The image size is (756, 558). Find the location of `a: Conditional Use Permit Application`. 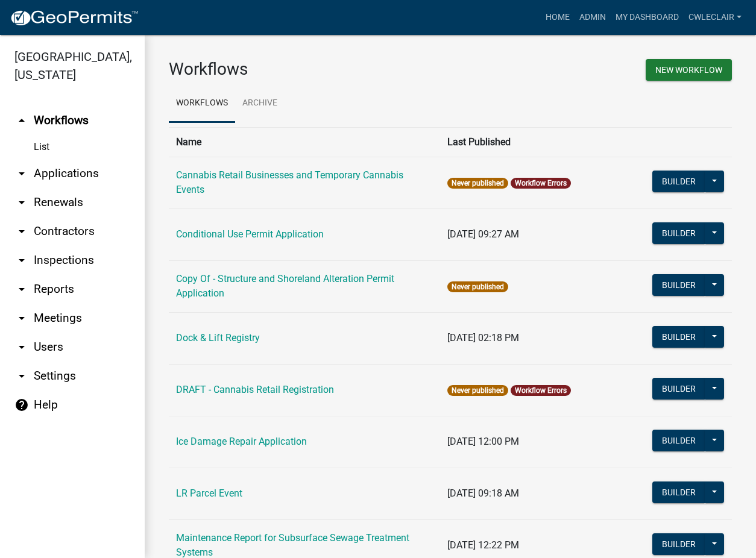

a: Conditional Use Permit Application is located at coordinates (249, 234).